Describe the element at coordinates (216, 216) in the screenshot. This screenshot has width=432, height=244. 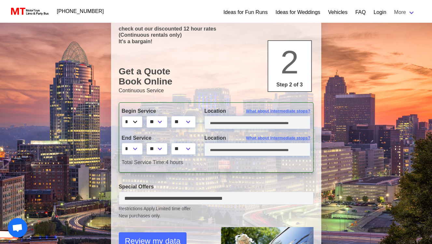
I see `span: New purchases only.` at that location.